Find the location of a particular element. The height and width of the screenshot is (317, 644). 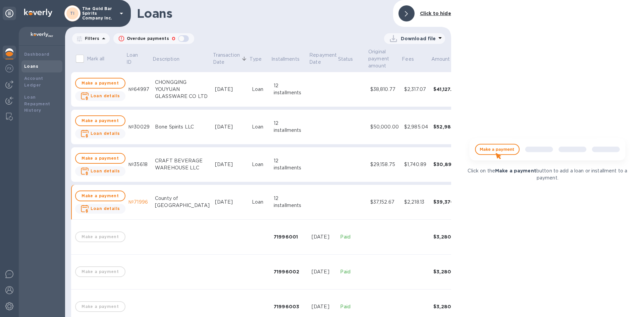

div: $50,000.00 is located at coordinates (385, 127).